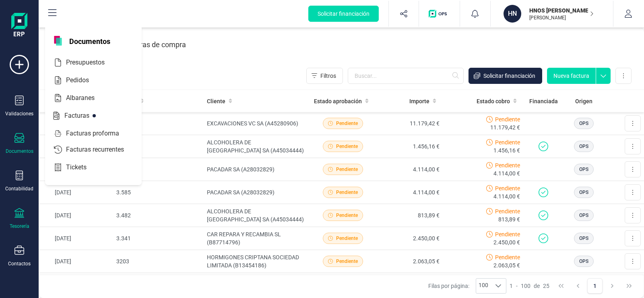 The width and height of the screenshot is (644, 298). I want to click on span: Tickets, so click(82, 167).